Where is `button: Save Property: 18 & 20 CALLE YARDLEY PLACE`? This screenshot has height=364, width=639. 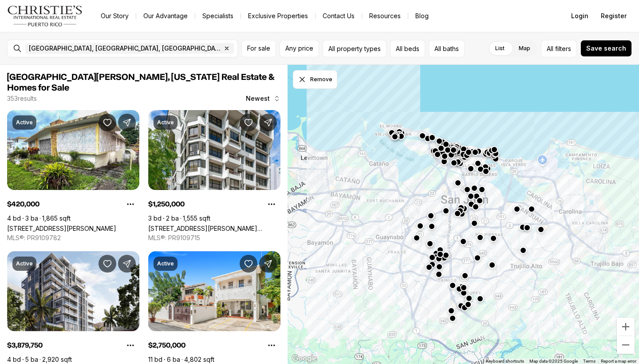 button: Save Property: 18 & 20 CALLE YARDLEY PLACE is located at coordinates (249, 263).